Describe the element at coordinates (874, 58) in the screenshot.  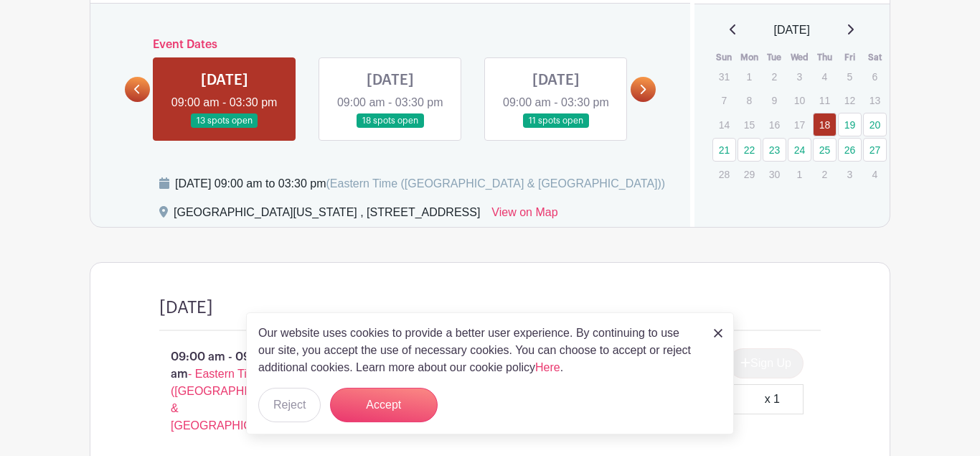
I see `th: Sat` at that location.